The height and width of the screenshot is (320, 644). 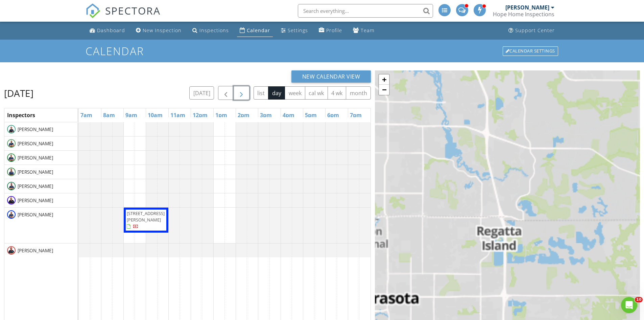 What do you see at coordinates (11, 186) in the screenshot?
I see `img: shaun_b.jpg` at bounding box center [11, 186].